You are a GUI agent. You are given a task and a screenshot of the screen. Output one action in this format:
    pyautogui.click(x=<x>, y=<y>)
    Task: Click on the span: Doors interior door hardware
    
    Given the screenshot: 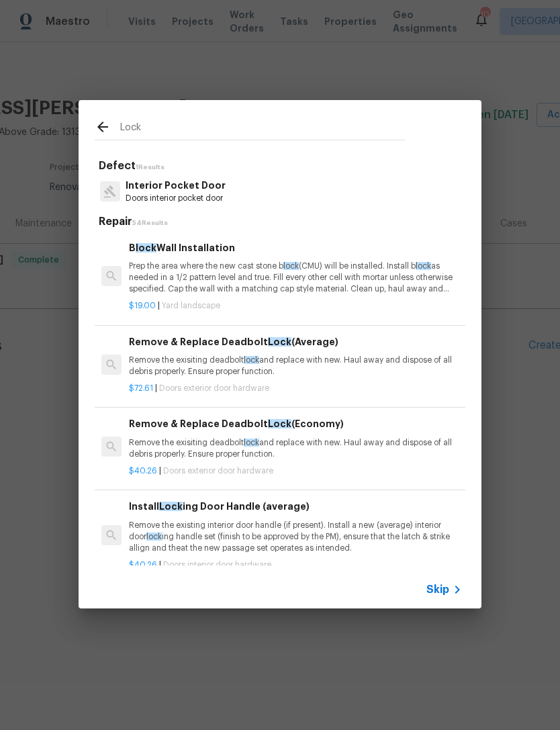 What is the action you would take?
    pyautogui.click(x=217, y=565)
    